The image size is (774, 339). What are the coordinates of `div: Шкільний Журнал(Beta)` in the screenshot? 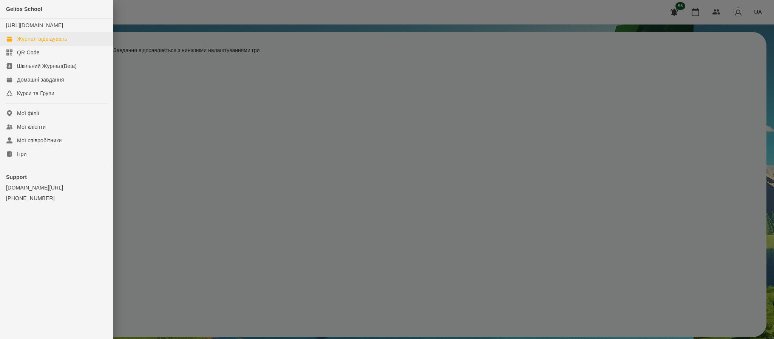 It's located at (47, 66).